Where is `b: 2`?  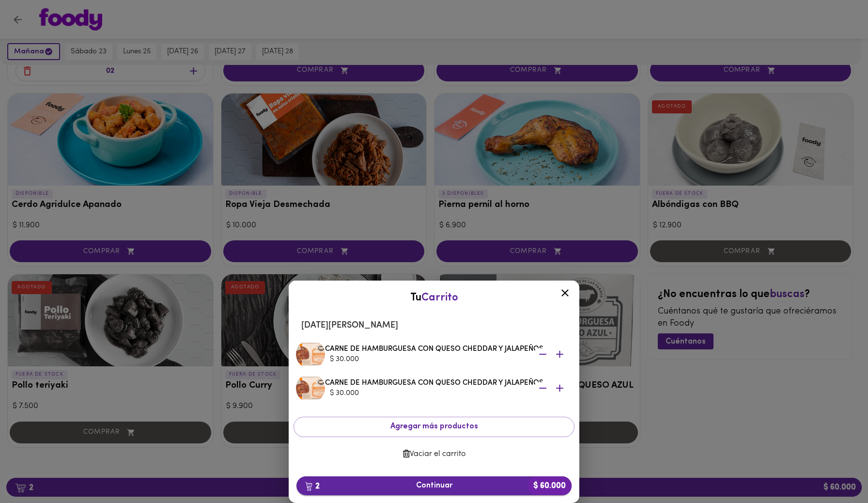 b: 2 is located at coordinates (313, 486).